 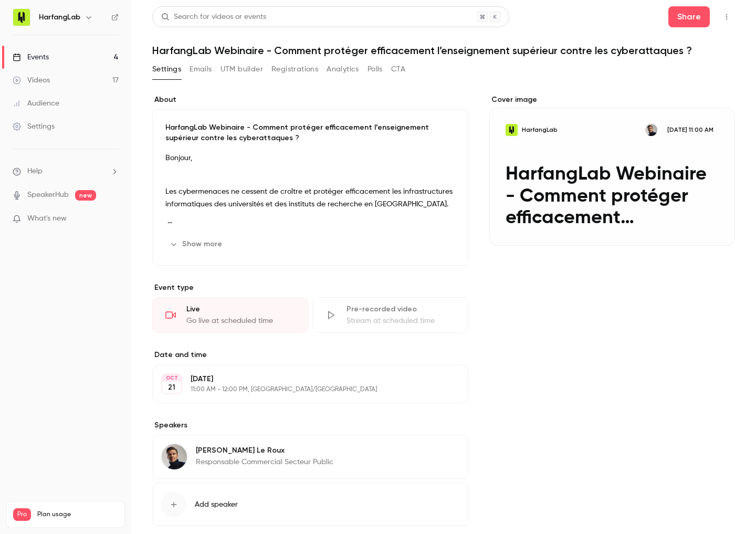 What do you see at coordinates (171, 378) in the screenshot?
I see `div: OCT` at bounding box center [171, 378].